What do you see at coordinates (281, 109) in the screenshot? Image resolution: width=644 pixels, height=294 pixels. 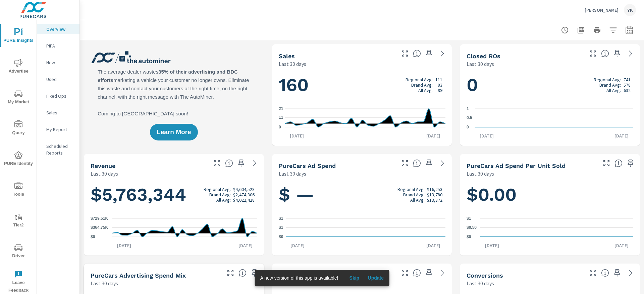 I see `text: 21` at bounding box center [281, 109].